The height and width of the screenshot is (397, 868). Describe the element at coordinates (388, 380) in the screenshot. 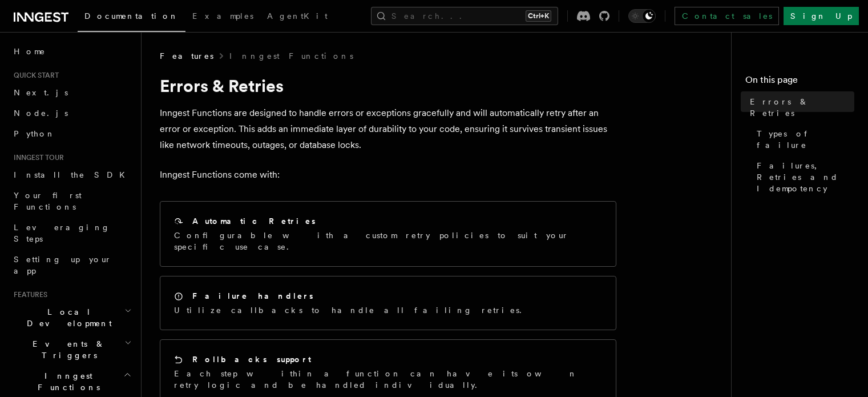

I see `p: Each step within a function can have its own retry logic and be handled individually.` at that location.